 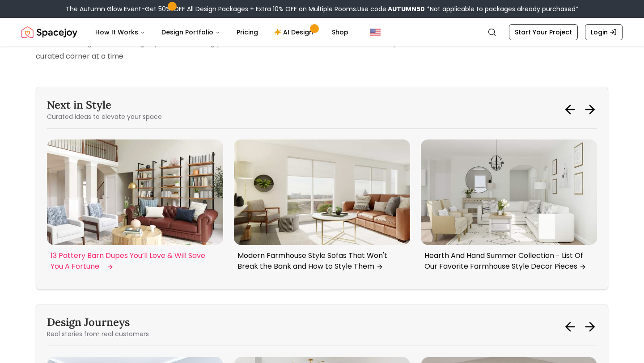 What do you see at coordinates (135, 192) in the screenshot?
I see `img: Next in Style - 13 Pottery Barn Dupes You’ll Love & Will Save You A Fortune` at bounding box center [135, 192].